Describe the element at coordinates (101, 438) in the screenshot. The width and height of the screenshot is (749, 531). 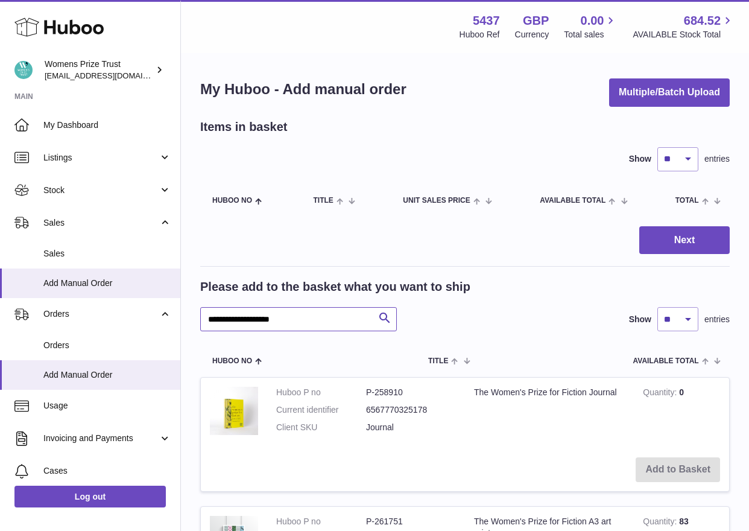
I see `span: Invoicing and Payments` at that location.